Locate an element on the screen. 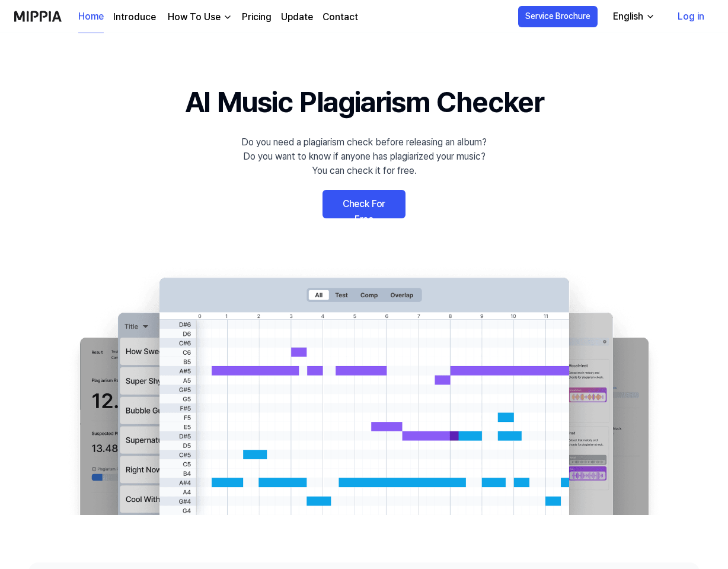 Image resolution: width=728 pixels, height=569 pixels. button: Service Brochure is located at coordinates (558, 16).